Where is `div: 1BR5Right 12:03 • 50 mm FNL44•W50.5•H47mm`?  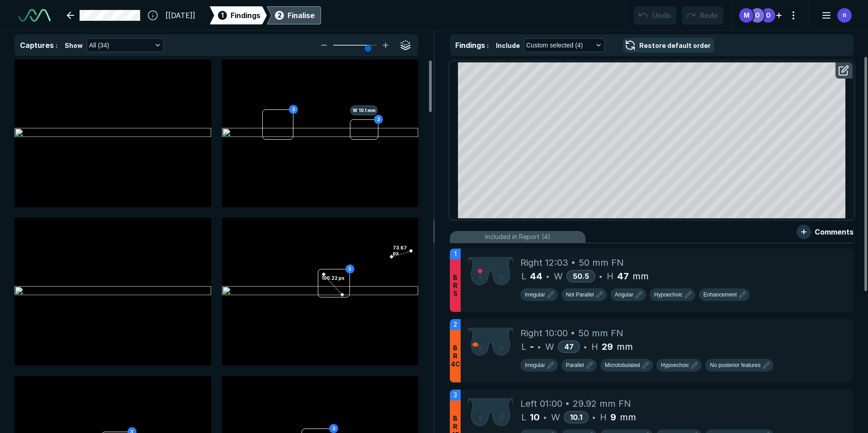 div: 1BR5Right 12:03 • 50 mm FNL44•W50.5•H47mm is located at coordinates (651, 280).